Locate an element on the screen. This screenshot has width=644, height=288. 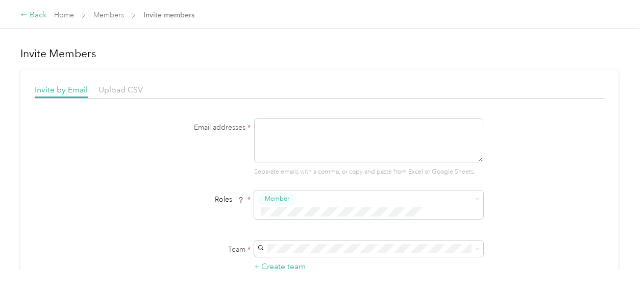
label: Email addresses is located at coordinates (187, 127).